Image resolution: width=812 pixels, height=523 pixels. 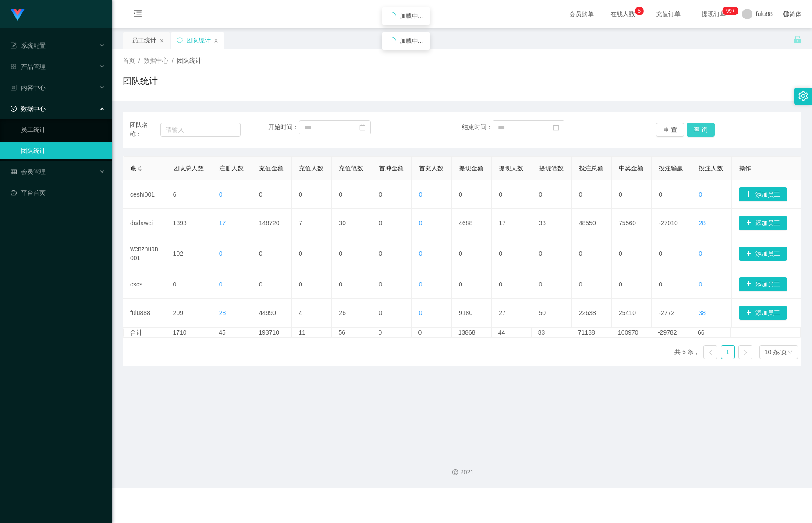 What do you see at coordinates (28, 46) in the screenshot?
I see `span: 系统配置` at bounding box center [28, 46].